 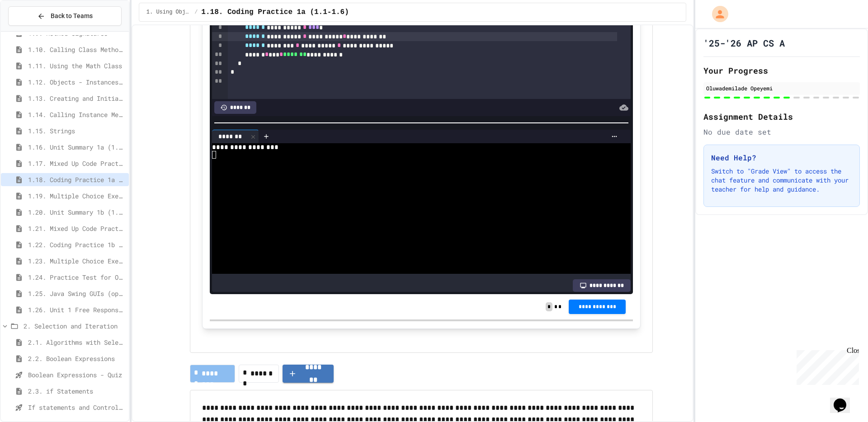 I want to click on h2: Assignment Details, so click(x=781, y=117).